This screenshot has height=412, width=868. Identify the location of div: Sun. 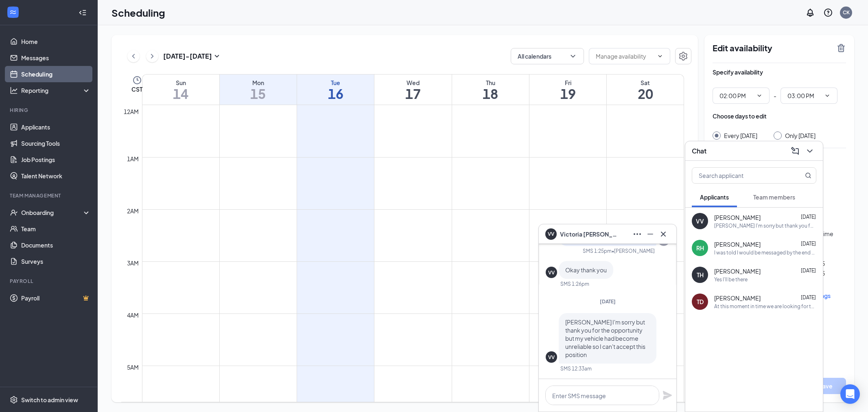
(181, 83).